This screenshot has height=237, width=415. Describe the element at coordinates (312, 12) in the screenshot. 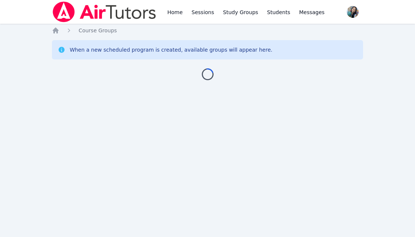

I see `span: Messages` at that location.